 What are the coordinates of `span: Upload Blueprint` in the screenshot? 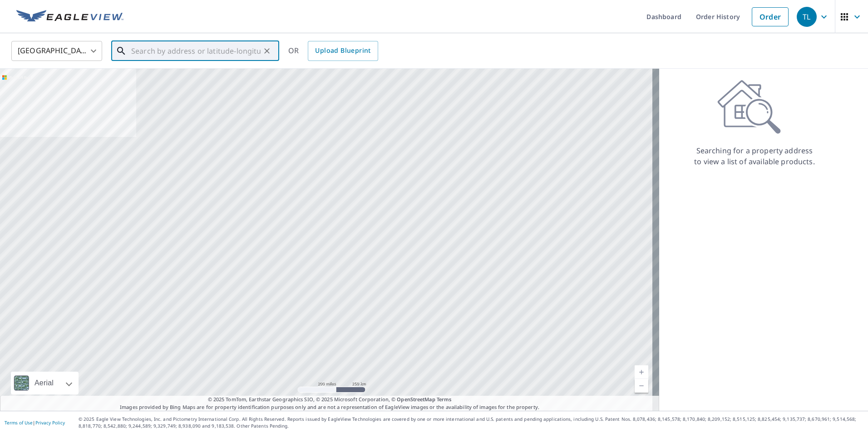 It's located at (343, 50).